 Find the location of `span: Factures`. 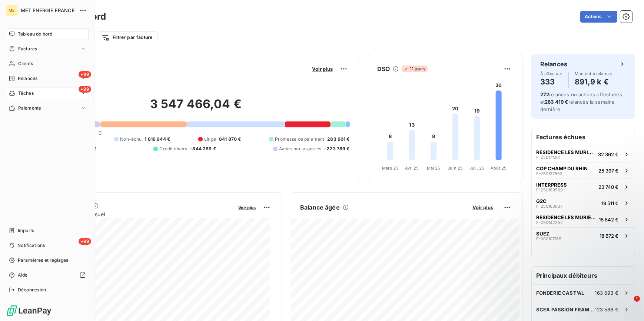

span: Factures is located at coordinates (27, 49).